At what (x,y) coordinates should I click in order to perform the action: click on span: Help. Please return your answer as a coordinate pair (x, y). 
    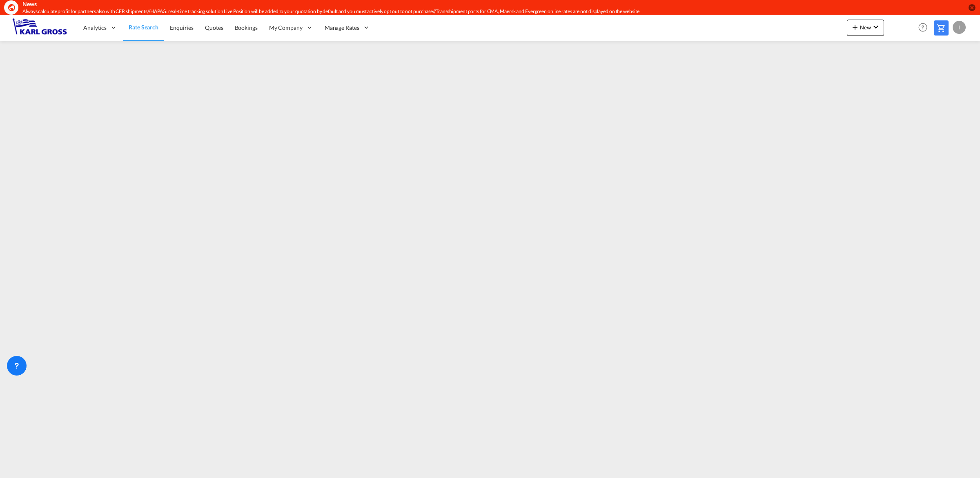
    Looking at the image, I should click on (923, 28).